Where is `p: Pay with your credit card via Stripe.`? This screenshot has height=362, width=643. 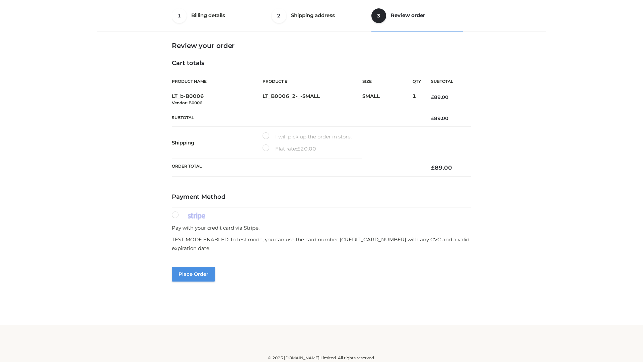
p: Pay with your credit card via Stripe. is located at coordinates (322, 228).